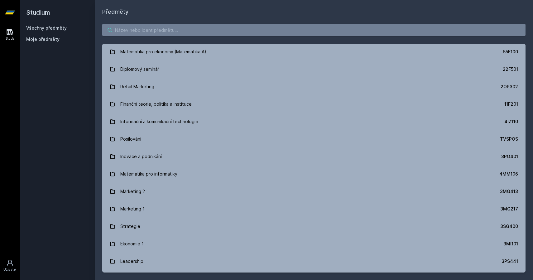 The height and width of the screenshot is (280, 533). Describe the element at coordinates (10, 38) in the screenshot. I see `div: Study` at that location.